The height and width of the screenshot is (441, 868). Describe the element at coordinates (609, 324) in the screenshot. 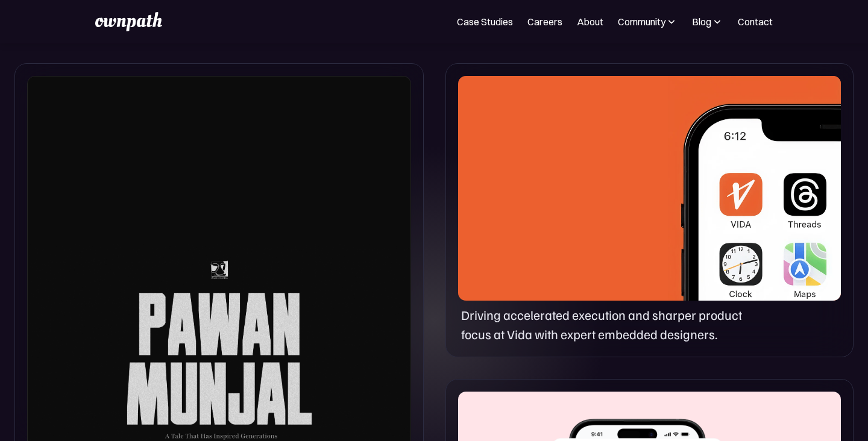

I see `p: Driving accelerated execution and sharper product focus at Vida with expert embedded designers.` at that location.